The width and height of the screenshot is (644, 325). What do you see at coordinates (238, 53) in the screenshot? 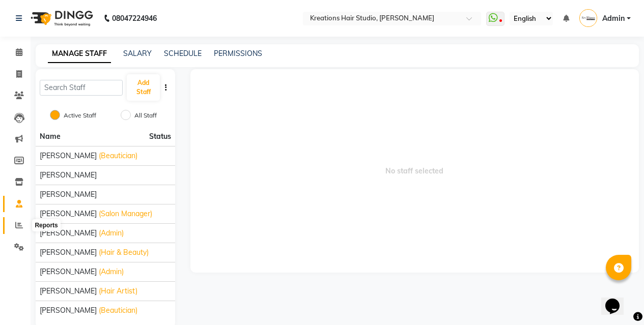
I see `a: PERMISSIONS` at bounding box center [238, 53].